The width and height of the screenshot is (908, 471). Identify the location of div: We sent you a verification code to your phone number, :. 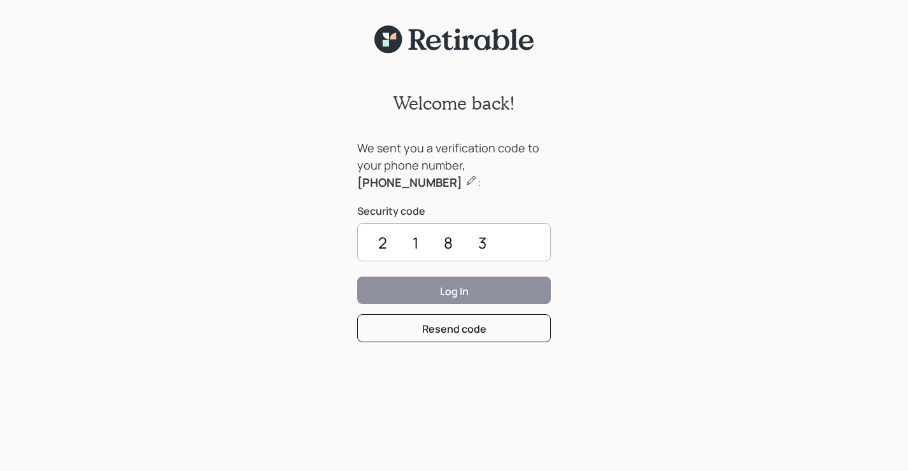
(454, 165).